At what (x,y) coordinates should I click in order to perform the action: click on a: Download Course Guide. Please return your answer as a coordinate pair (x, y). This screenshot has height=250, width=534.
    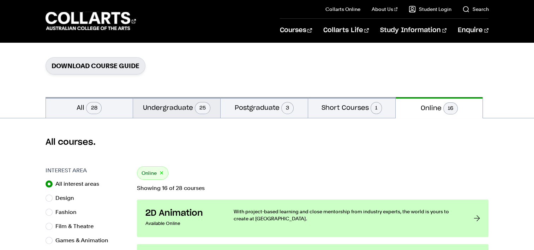
    Looking at the image, I should click on (95, 66).